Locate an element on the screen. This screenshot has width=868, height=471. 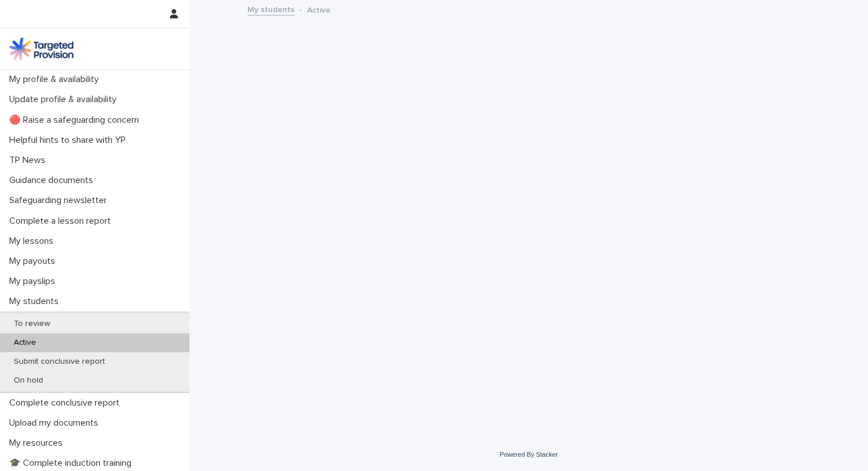
p: My lessons is located at coordinates (34, 241).